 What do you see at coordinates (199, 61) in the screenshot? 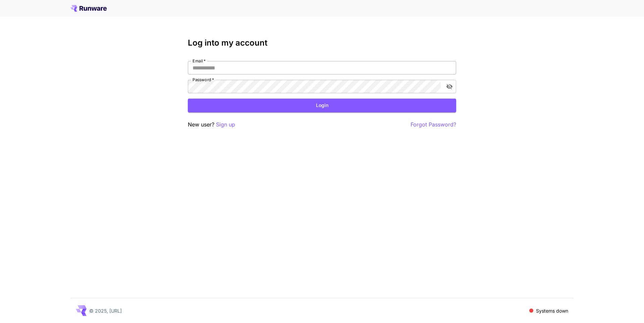
I see `label: Email` at bounding box center [199, 61].